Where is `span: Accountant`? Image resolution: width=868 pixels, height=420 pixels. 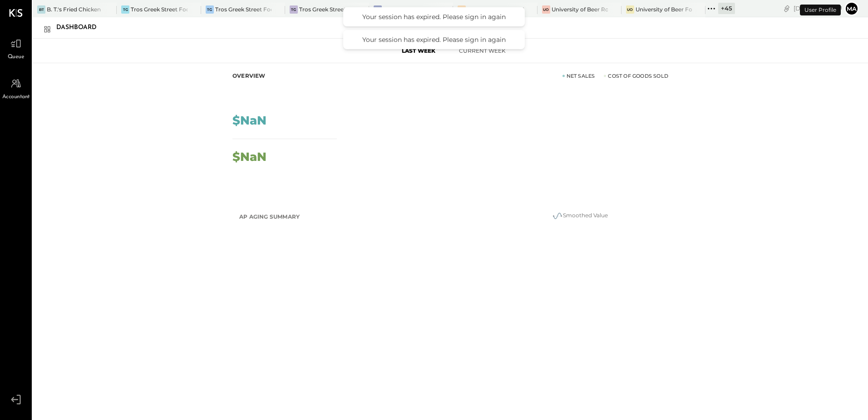 span: Accountant is located at coordinates (16, 98).